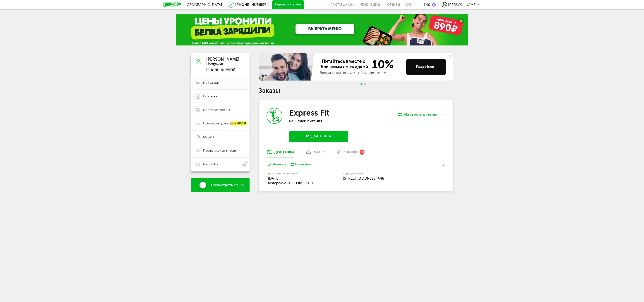 The image size is (644, 302). What do you see at coordinates (362, 84) in the screenshot?
I see `span: Go to slide 1` at bounding box center [362, 84].